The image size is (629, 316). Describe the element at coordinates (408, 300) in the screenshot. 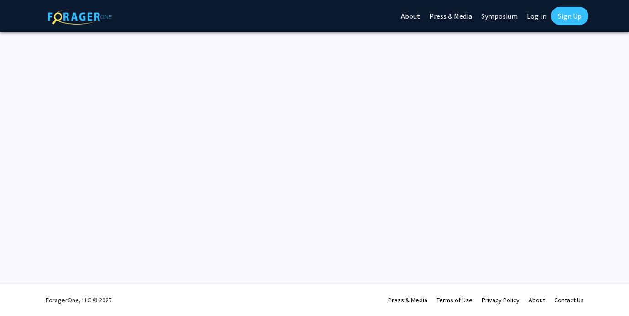

I see `a: Press & Media` at that location.